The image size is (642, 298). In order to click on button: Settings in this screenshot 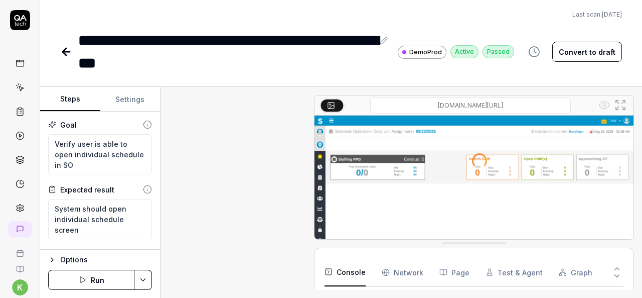, I will do `click(130, 99)`.